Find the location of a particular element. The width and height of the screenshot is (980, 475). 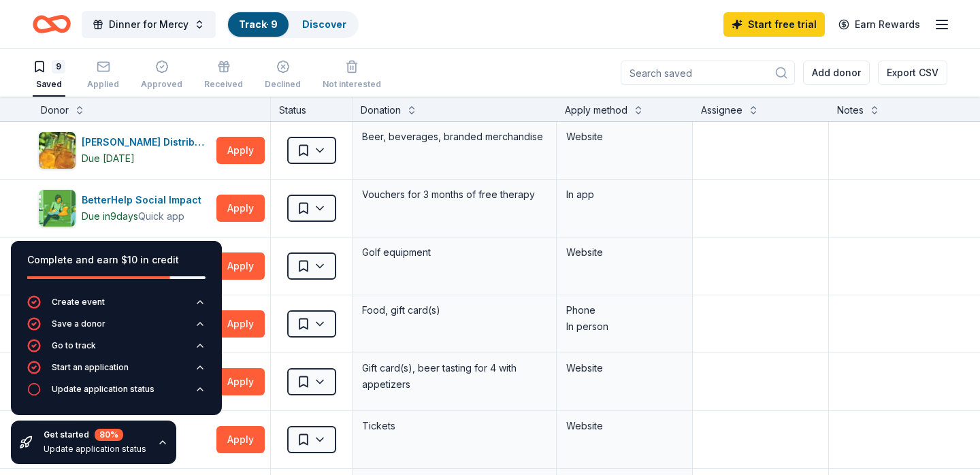

button: Dinner for Mercy is located at coordinates (148, 25).